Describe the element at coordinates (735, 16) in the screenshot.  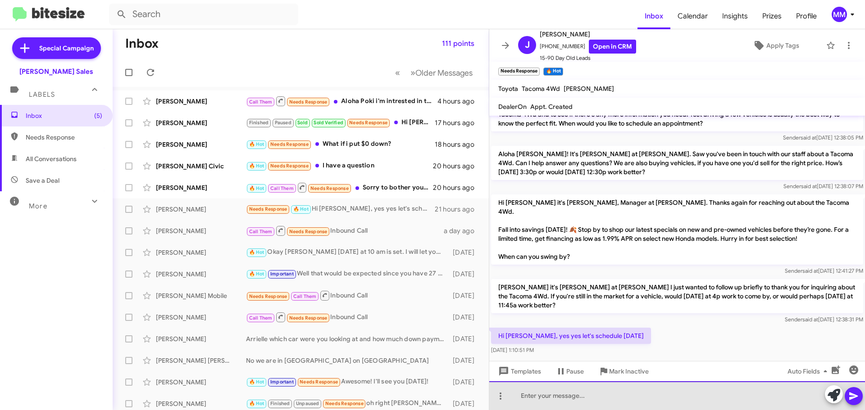
I see `a: Insights` at that location.